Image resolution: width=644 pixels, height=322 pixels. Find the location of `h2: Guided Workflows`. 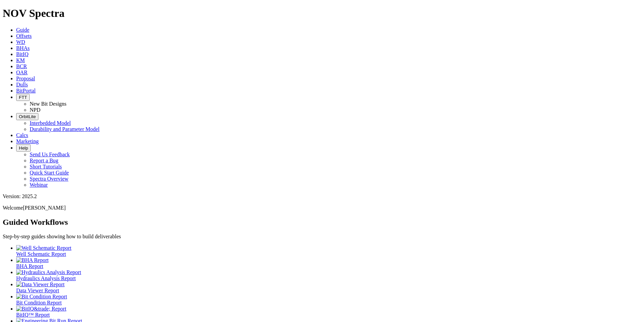

h2: Guided Workflows is located at coordinates (322, 222).